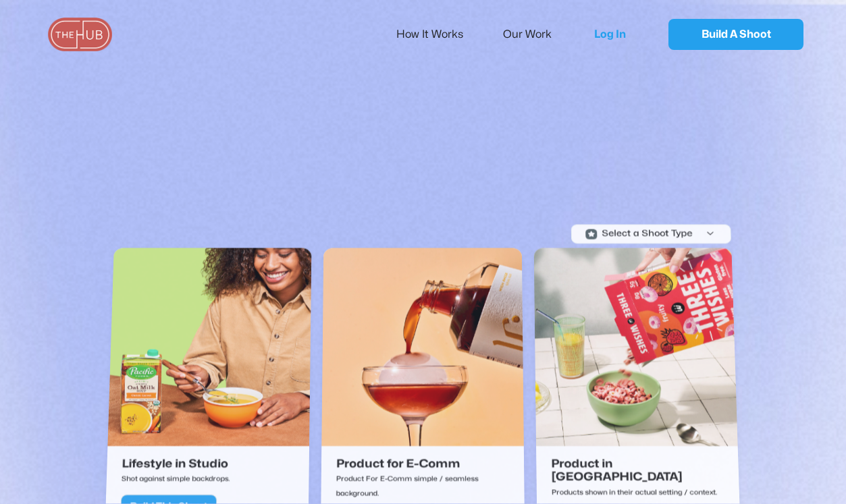 The width and height of the screenshot is (846, 504). I want to click on a: Product for E-Comm, so click(422, 353).